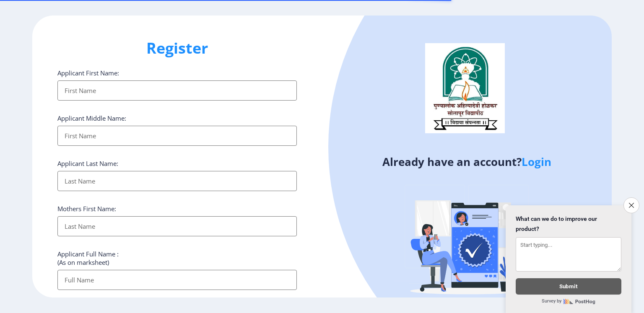 The height and width of the screenshot is (313, 644). What do you see at coordinates (465, 88) in the screenshot?
I see `img: logo` at bounding box center [465, 88].